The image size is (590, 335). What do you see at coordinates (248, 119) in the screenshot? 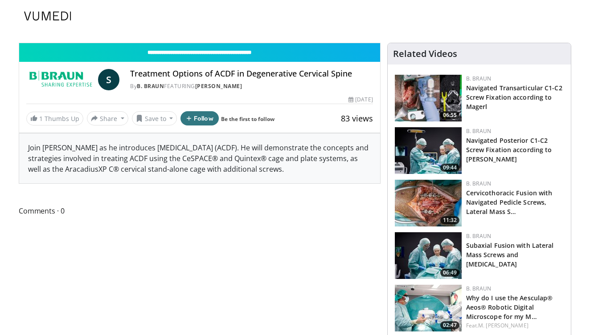
I see `a: Be the first to follow` at bounding box center [248, 119].